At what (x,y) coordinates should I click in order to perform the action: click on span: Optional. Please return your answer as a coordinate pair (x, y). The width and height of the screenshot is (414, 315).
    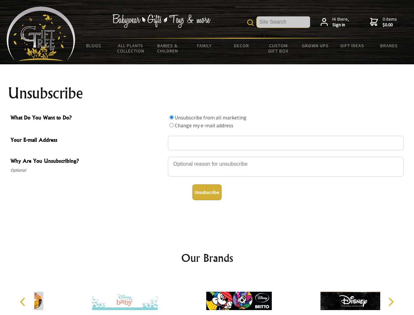
    Looking at the image, I should click on (88, 170).